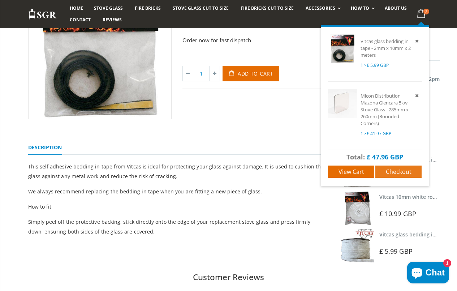 The height and width of the screenshot is (291, 457). Describe the element at coordinates (385, 110) in the screenshot. I see `span: Micon Distribution Mazona Glencara 5kw Stove Glass - 285mm x 260mm (Rounded Corners)` at that location.